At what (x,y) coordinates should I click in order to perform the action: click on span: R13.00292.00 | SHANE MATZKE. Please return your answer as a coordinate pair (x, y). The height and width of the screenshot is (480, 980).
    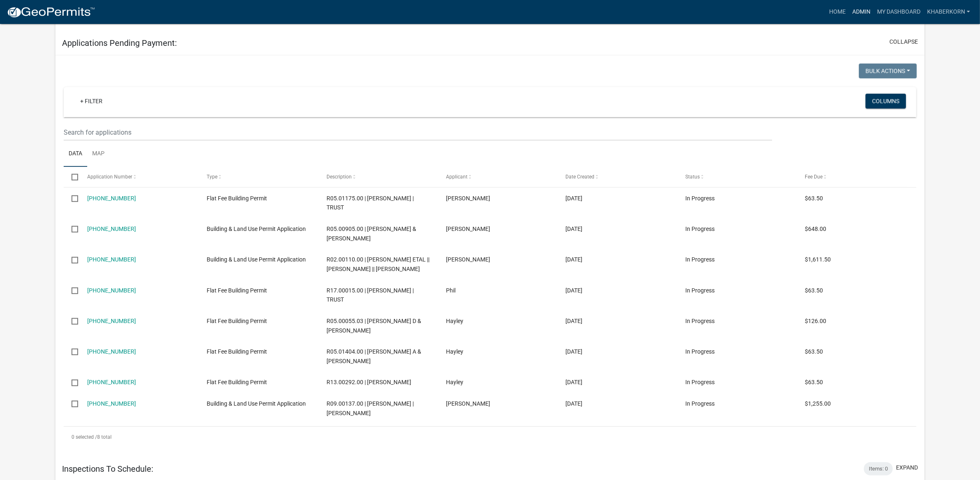
    Looking at the image, I should click on (368, 382).